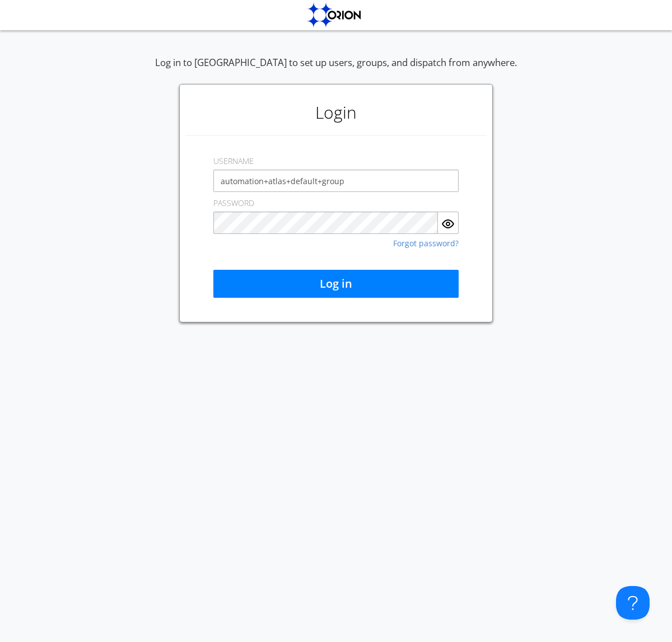 This screenshot has width=672, height=642. What do you see at coordinates (233, 161) in the screenshot?
I see `label: USERNAME` at bounding box center [233, 161].